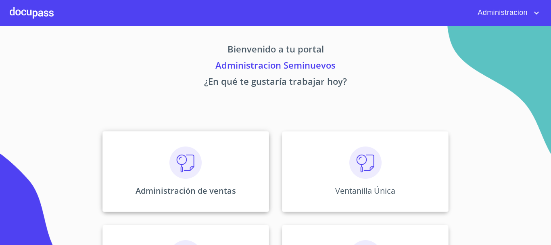  What do you see at coordinates (506, 13) in the screenshot?
I see `button: account of current user` at bounding box center [506, 13].